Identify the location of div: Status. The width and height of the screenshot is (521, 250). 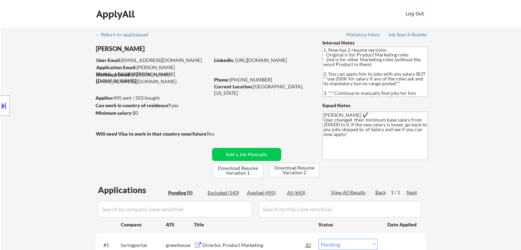
(348, 224).